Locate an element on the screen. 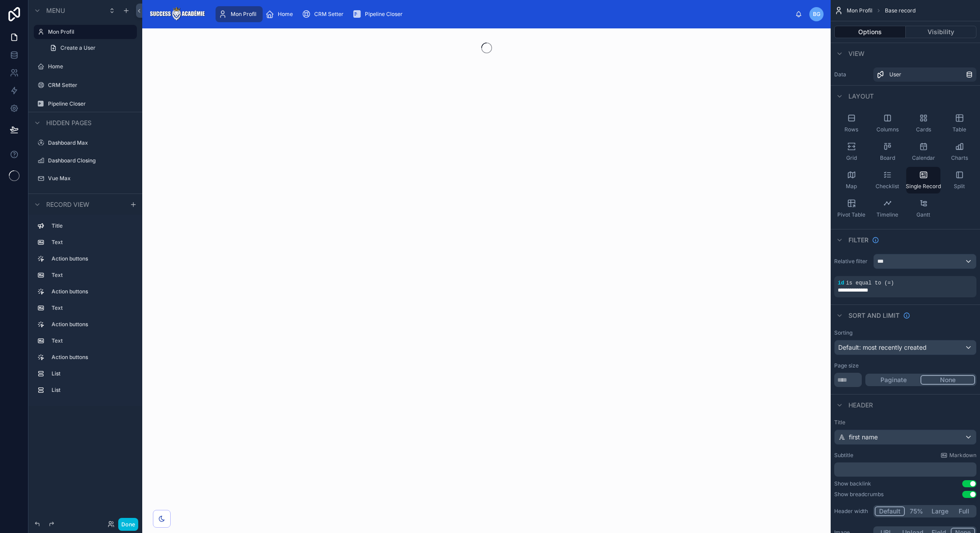 Image resolution: width=980 pixels, height=533 pixels. span: BG is located at coordinates (816, 15).